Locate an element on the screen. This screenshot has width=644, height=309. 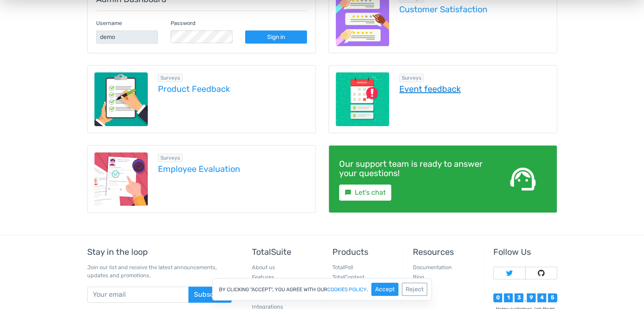
img: Follow TotalSuite on Twitter is located at coordinates (509, 273).